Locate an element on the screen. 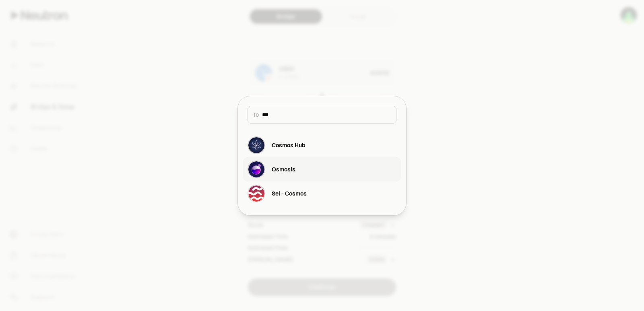 The height and width of the screenshot is (311, 644). img: Sei - Cosmos Logo is located at coordinates (257, 194).